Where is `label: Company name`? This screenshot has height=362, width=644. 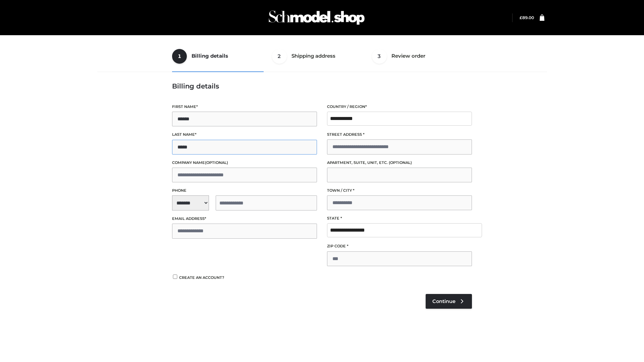
label: Company name is located at coordinates (245, 163).